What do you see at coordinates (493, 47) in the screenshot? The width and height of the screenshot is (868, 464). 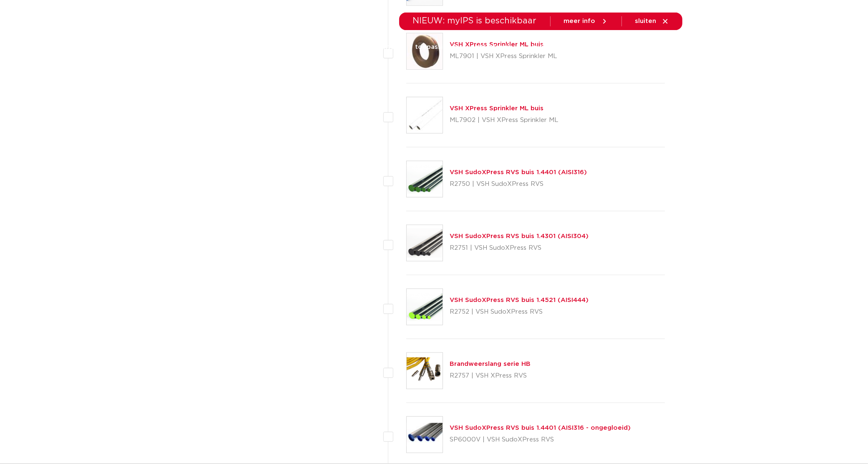 I see `a: downloads` at bounding box center [493, 47].